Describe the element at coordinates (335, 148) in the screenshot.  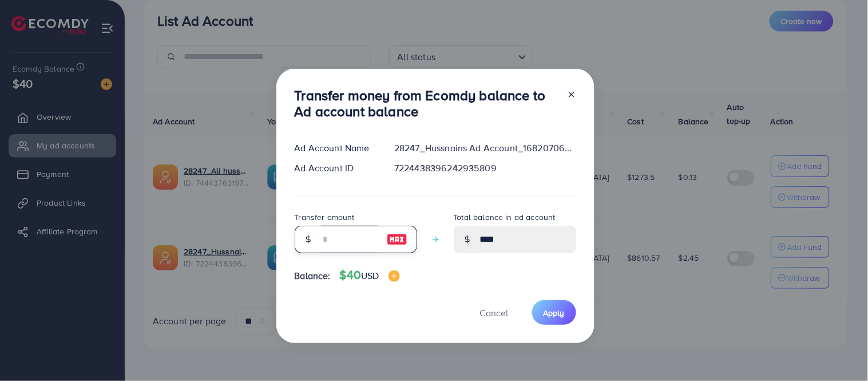
I see `div: Ad Account Name` at that location.